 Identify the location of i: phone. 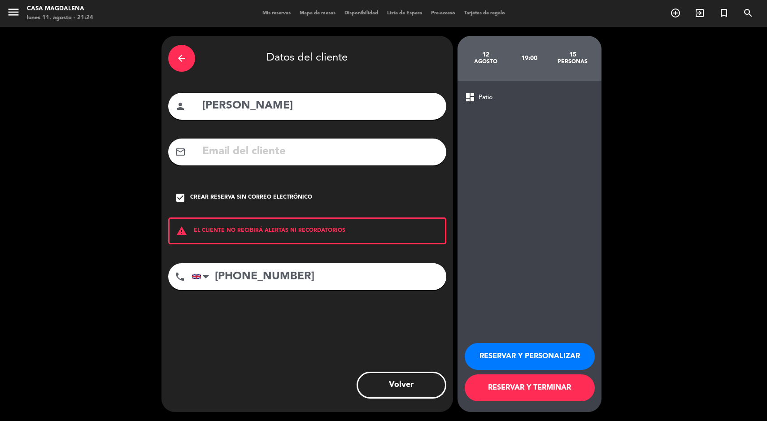
(180, 277).